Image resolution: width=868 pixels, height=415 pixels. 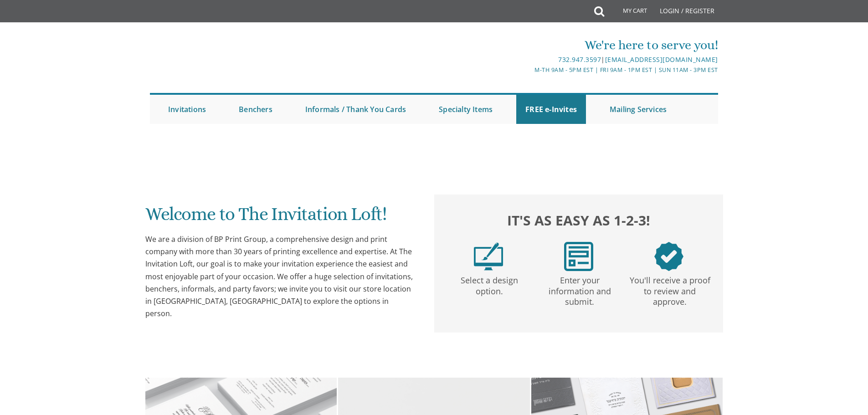 What do you see at coordinates (551, 109) in the screenshot?
I see `a: FREE e-Invites` at bounding box center [551, 109].